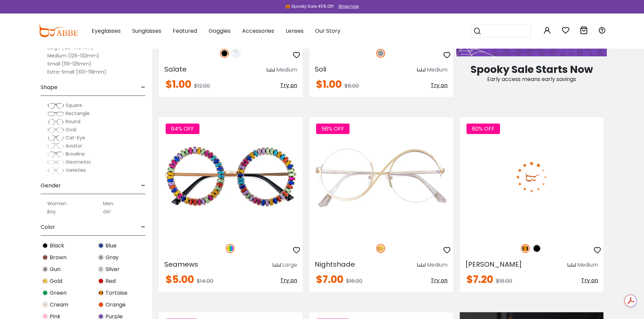  I want to click on span: Featured, so click(185, 31).